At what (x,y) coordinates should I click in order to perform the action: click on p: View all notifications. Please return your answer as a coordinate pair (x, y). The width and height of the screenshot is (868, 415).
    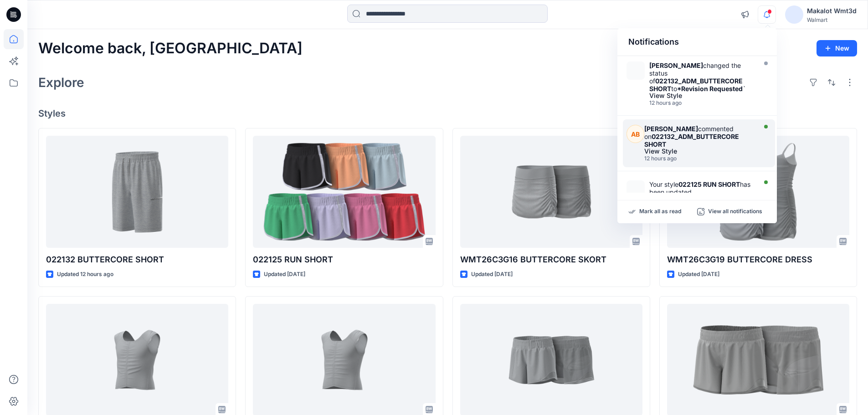
    Looking at the image, I should click on (735, 212).